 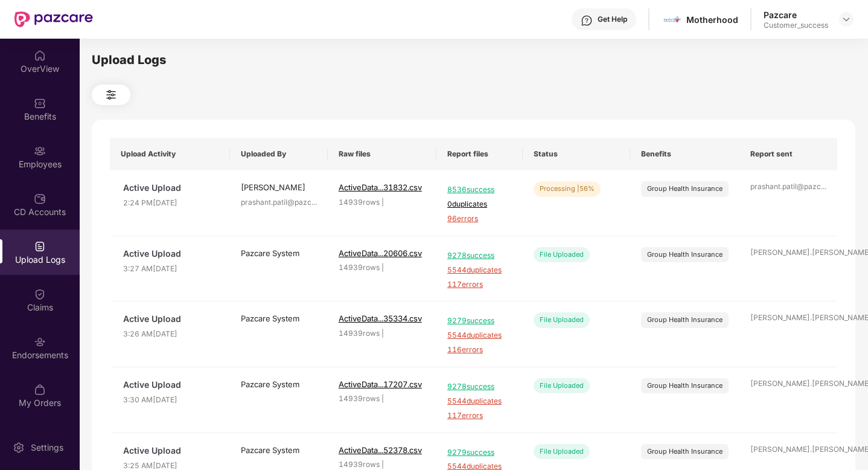 What do you see at coordinates (586, 21) in the screenshot?
I see `img: svg+xml;base64,PHN2ZyBpZD0iSGVscC0zMngzMiIgeG1sbnM9Imh0dHA6Ly93d3cudzMub3JnLzIwMDAvc3ZnIiB3aWR0aD...` at bounding box center [586, 21].